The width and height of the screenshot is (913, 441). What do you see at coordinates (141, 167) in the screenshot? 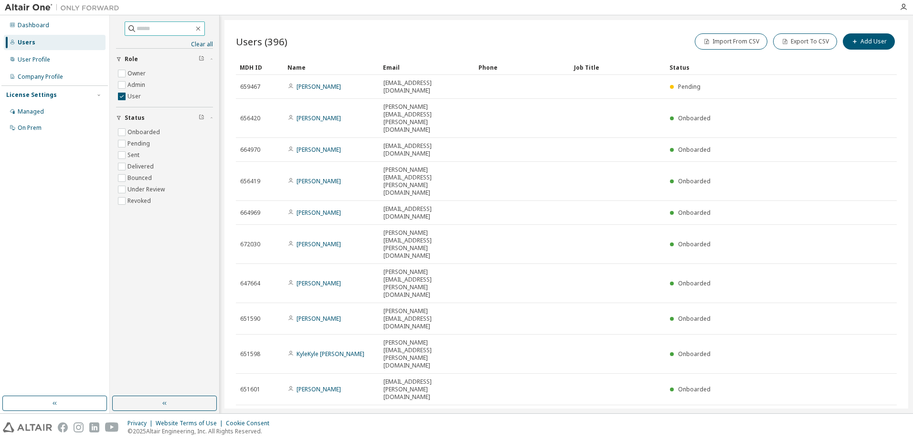
I see `label: Delivered` at bounding box center [141, 167].